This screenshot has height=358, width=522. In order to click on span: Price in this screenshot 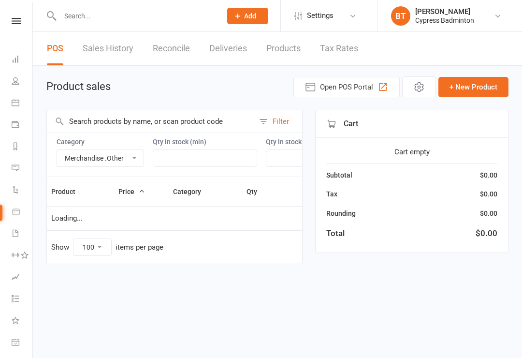, I will do `click(131, 191)`.